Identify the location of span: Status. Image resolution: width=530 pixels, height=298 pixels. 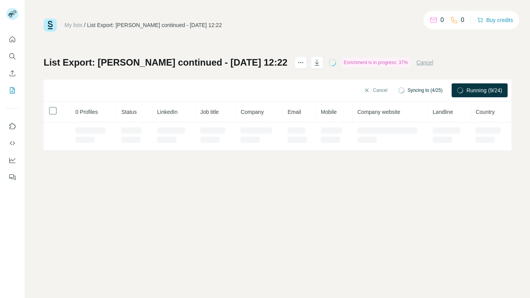
(129, 112).